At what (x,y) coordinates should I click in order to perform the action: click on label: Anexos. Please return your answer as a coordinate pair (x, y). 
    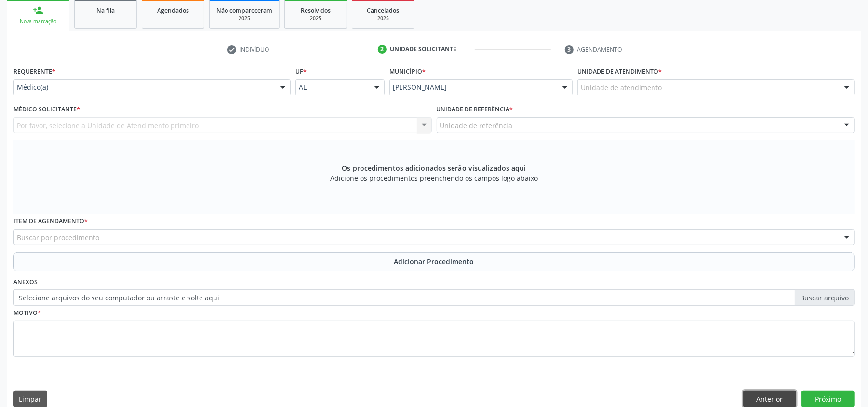
    Looking at the image, I should click on (25, 282).